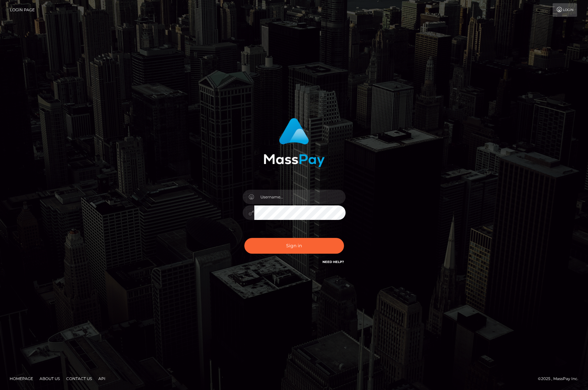 The height and width of the screenshot is (390, 588). What do you see at coordinates (333, 261) in the screenshot?
I see `a: Need Help?` at bounding box center [333, 261].